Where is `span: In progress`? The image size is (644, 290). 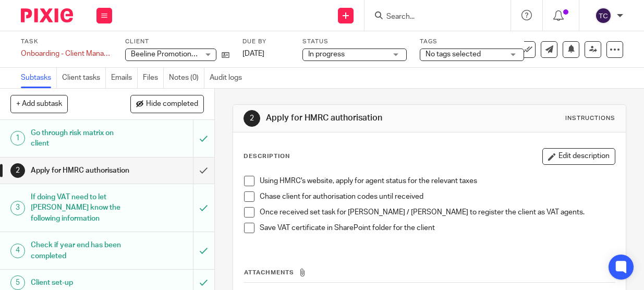
span: In progress is located at coordinates (326, 55).